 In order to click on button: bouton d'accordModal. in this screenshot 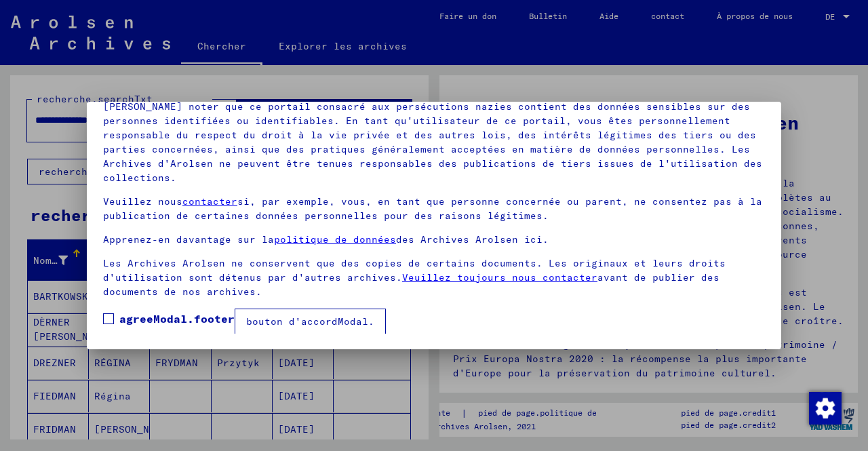, I will do `click(310, 322)`.